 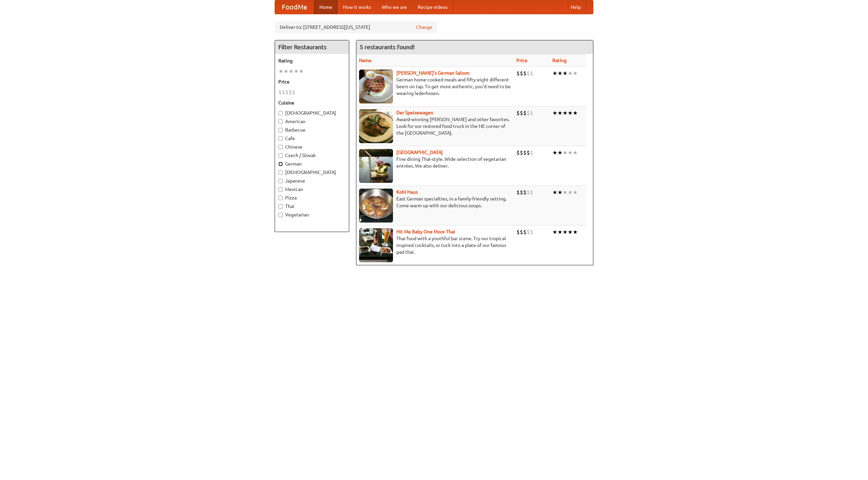 What do you see at coordinates (312, 198) in the screenshot?
I see `label: Pizza` at bounding box center [312, 198].